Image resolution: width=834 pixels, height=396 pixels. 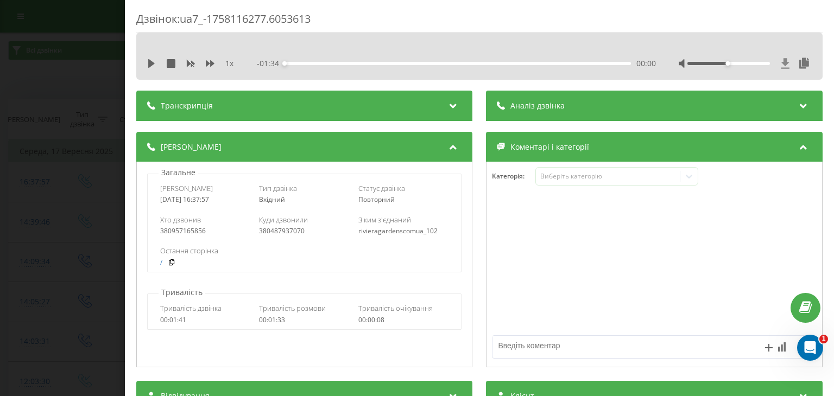 I want to click on div: Дзвінок : ua7_-1758116277.6053613, so click(x=479, y=22).